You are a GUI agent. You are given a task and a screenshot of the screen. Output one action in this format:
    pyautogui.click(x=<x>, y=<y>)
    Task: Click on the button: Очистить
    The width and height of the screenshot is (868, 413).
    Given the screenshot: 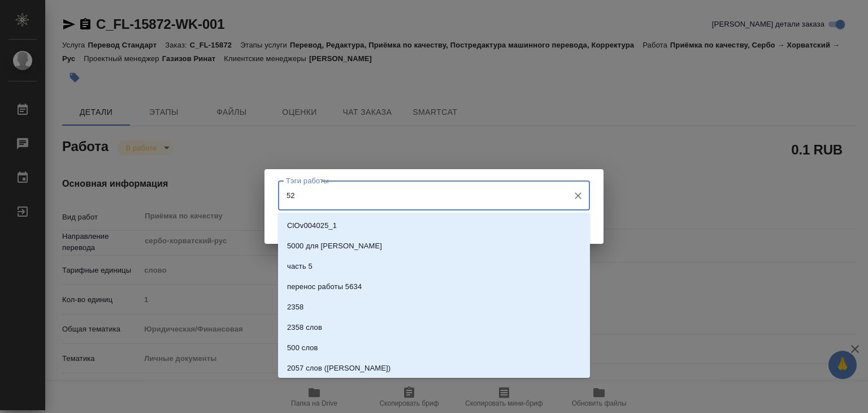 What is the action you would take?
    pyautogui.click(x=578, y=196)
    